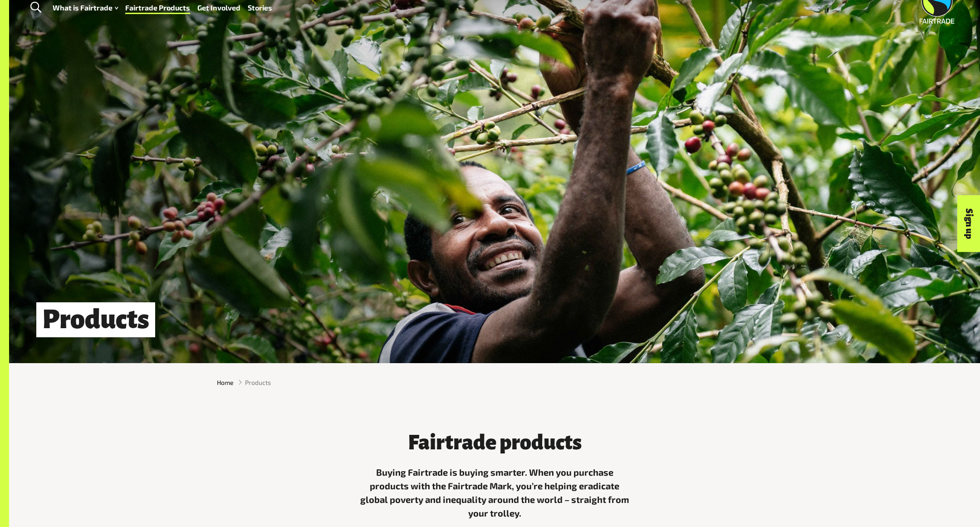 The width and height of the screenshot is (980, 527). What do you see at coordinates (219, 8) in the screenshot?
I see `a: Get Involved` at bounding box center [219, 8].